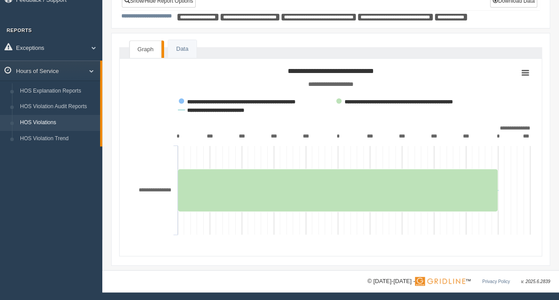  What do you see at coordinates (58, 107) in the screenshot?
I see `a: HOS Violation Audit Reports` at bounding box center [58, 107].